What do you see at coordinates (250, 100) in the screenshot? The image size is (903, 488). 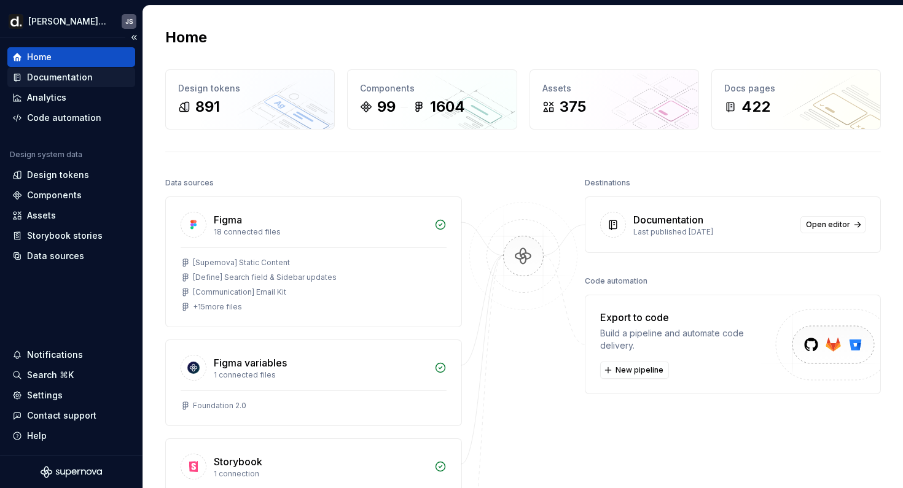 I see `a: Design tokens891` at bounding box center [250, 100].